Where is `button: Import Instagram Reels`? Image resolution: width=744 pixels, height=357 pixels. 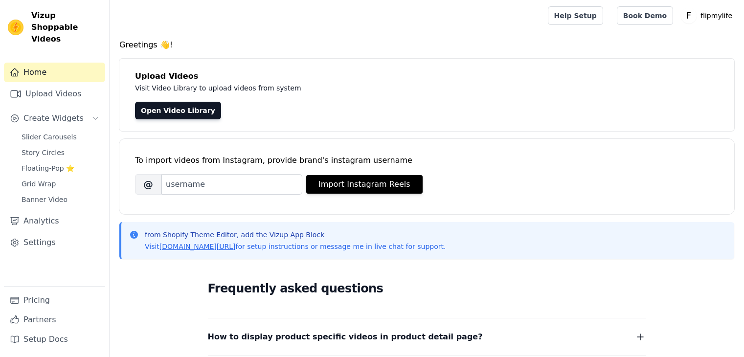 button: Import Instagram Reels is located at coordinates (365, 184).